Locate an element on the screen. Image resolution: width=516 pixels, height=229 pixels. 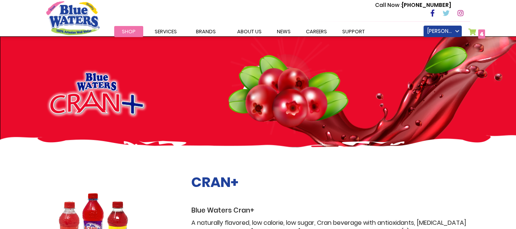
a: News is located at coordinates (284, 31).